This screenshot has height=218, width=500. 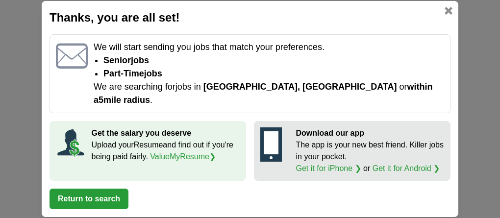 What do you see at coordinates (269, 47) in the screenshot?
I see `p: We will start sending you jobs that match your preferences.` at bounding box center [269, 47].